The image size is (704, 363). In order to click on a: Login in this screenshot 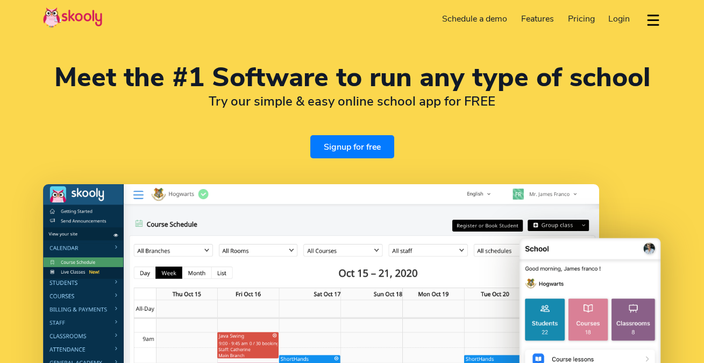, I will do `click(619, 19)`.